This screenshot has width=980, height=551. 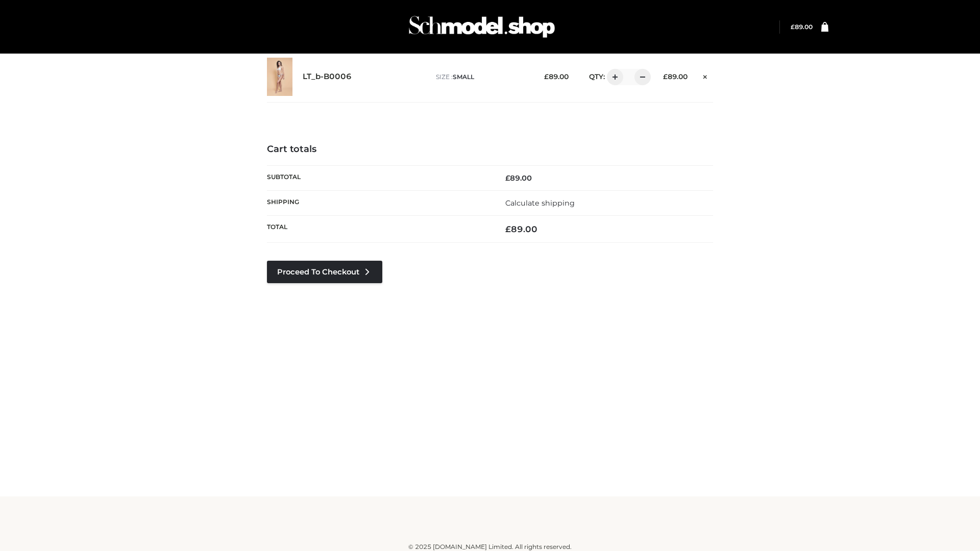 What do you see at coordinates (490, 149) in the screenshot?
I see `h4: Cart totals` at bounding box center [490, 149].